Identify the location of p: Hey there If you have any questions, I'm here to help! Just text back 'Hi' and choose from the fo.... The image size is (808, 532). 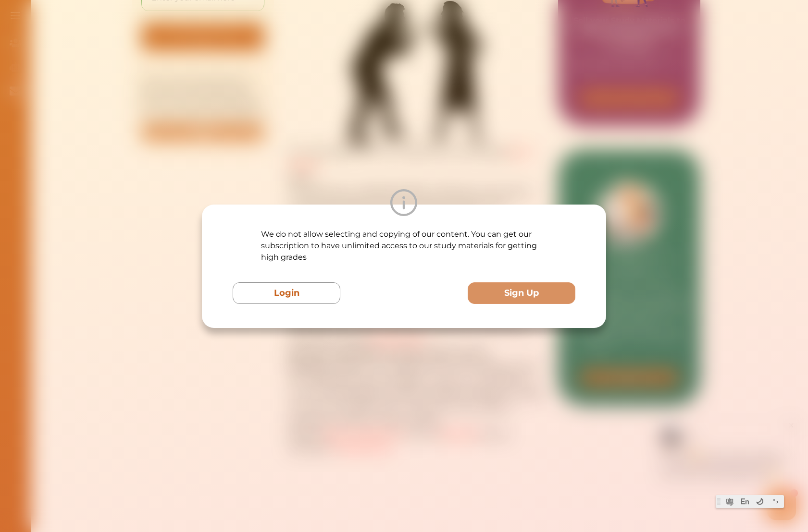
(148, 47).